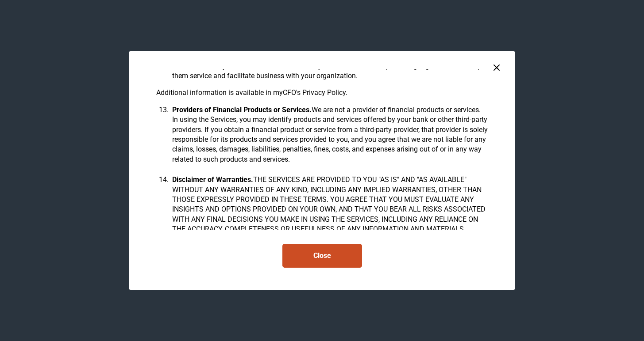 The image size is (644, 341). Describe the element at coordinates (496, 66) in the screenshot. I see `button: close dialog` at that location.